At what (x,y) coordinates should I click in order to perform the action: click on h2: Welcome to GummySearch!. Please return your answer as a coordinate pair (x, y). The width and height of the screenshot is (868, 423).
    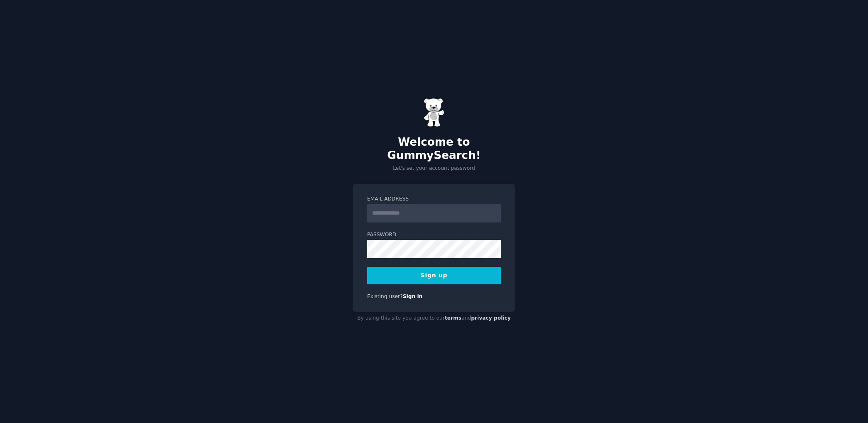
    Looking at the image, I should click on (434, 149).